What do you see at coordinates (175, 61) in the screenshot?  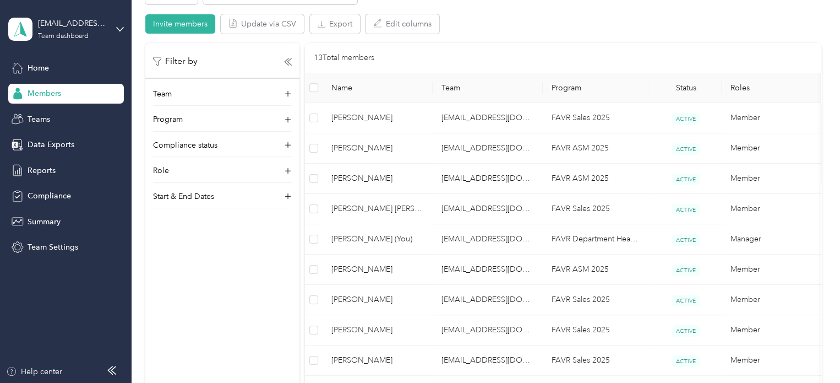 I see `p: Filter by` at bounding box center [175, 61].